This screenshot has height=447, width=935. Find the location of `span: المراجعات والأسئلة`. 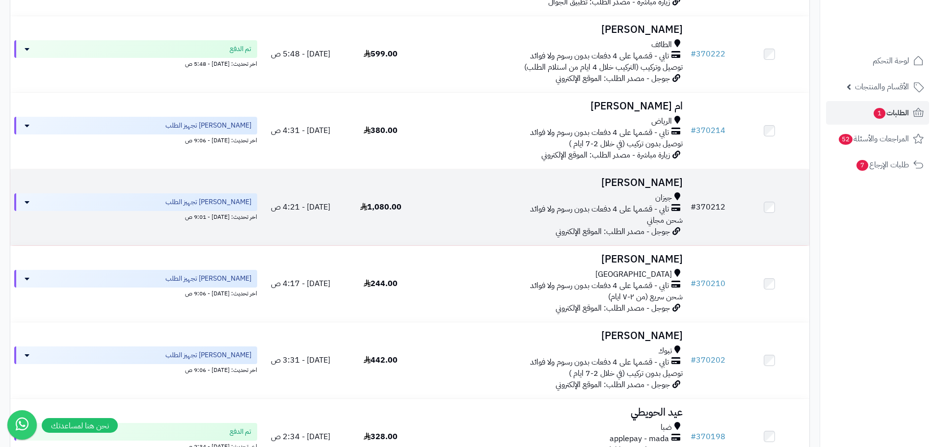

span: المراجعات والأسئلة is located at coordinates (873, 139).